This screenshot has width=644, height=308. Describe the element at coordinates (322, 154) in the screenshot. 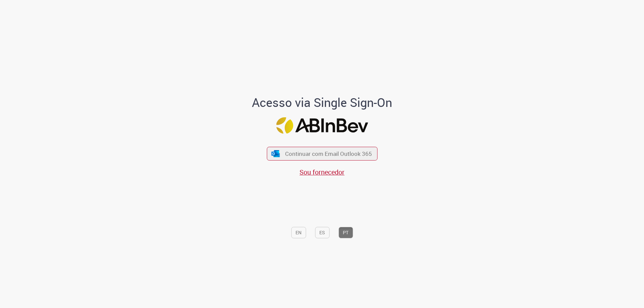

I see `button: ícone Azure/Microsoft 360 Continuar com Email Outlook 365` at that location.